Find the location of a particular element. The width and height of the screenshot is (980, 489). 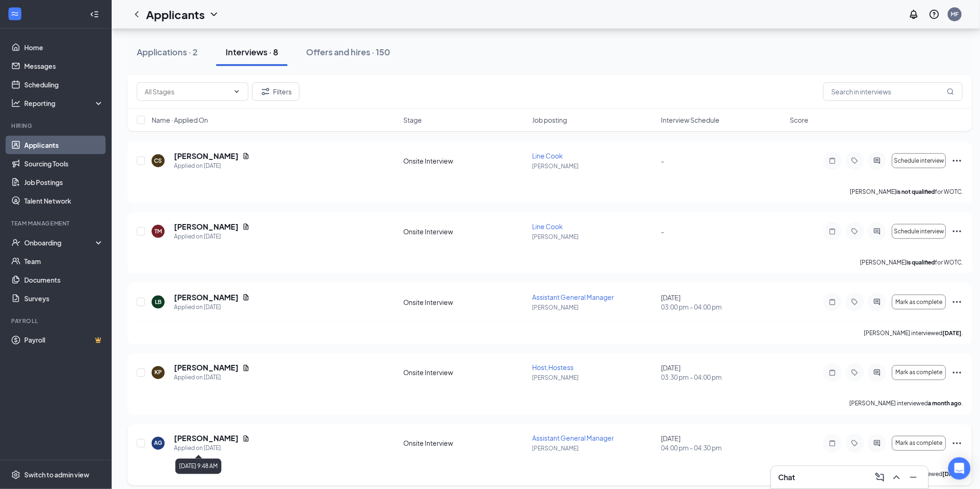

span: 04:00 pm - 04:30 pm is located at coordinates (722, 448).